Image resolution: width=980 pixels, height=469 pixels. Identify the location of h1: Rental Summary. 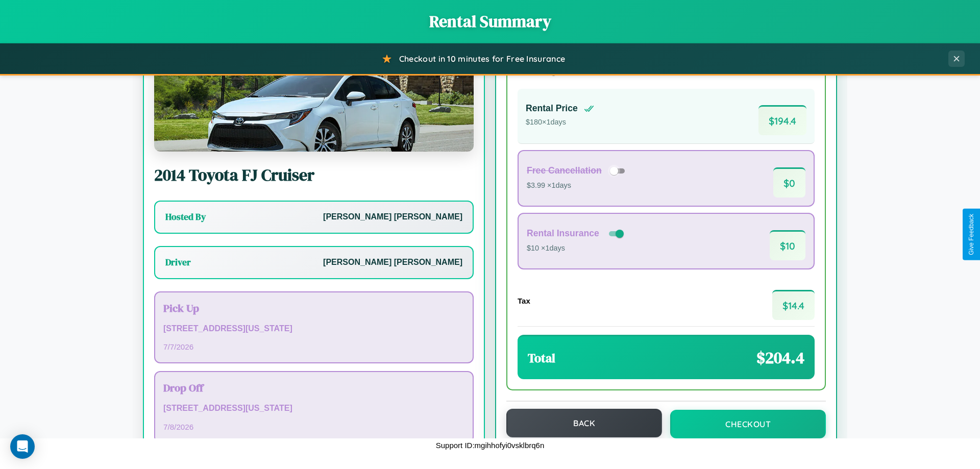
(490, 21).